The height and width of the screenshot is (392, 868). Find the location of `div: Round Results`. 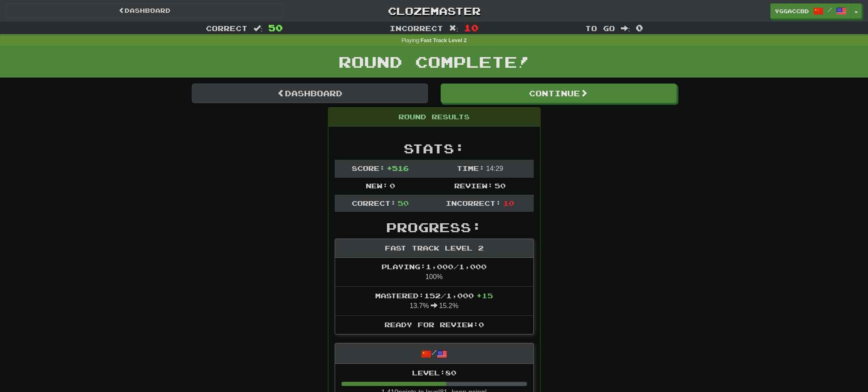

div: Round Results is located at coordinates (434, 117).